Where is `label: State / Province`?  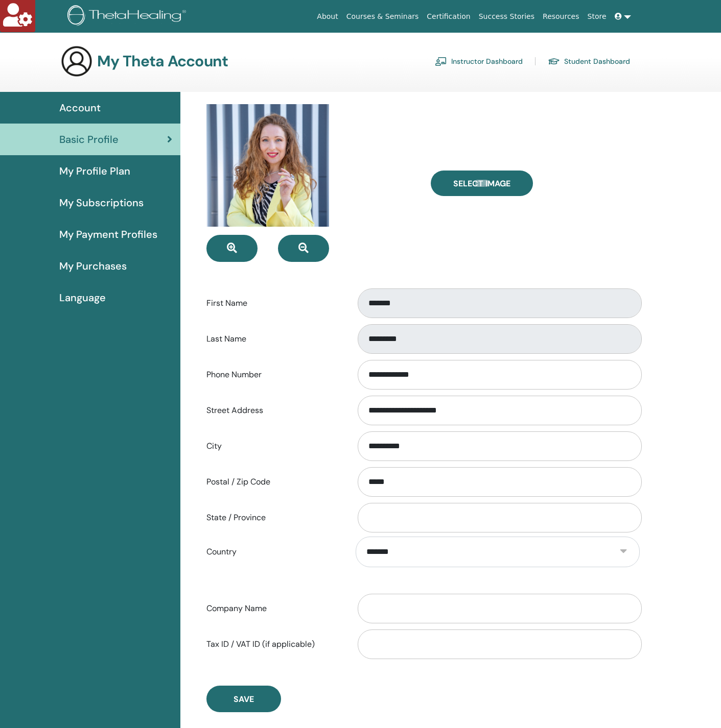 label: State / Province is located at coordinates (273, 518).